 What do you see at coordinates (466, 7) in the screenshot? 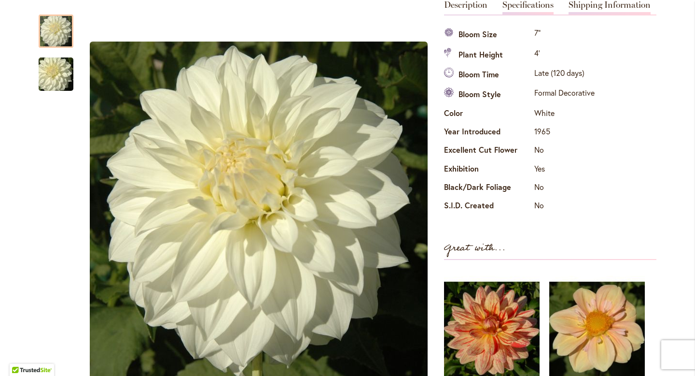
I see `a: Description` at bounding box center [466, 7].